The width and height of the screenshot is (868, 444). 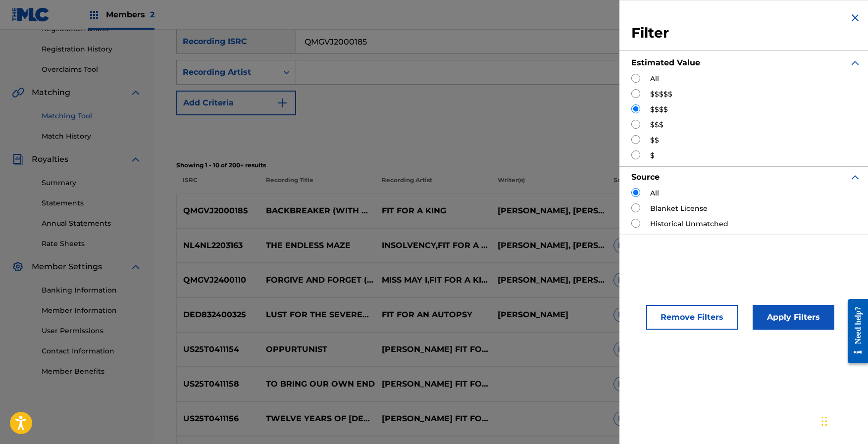 I want to click on a: Member Benefits, so click(x=92, y=371).